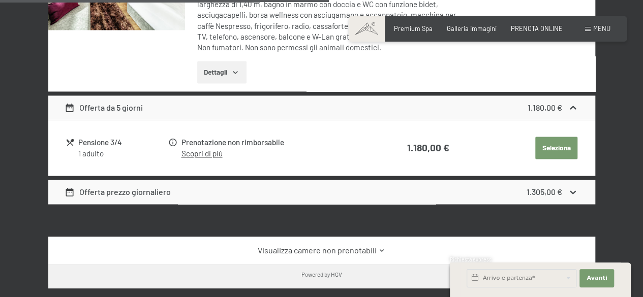 The height and width of the screenshot is (297, 643). I want to click on span: Menu, so click(602, 28).